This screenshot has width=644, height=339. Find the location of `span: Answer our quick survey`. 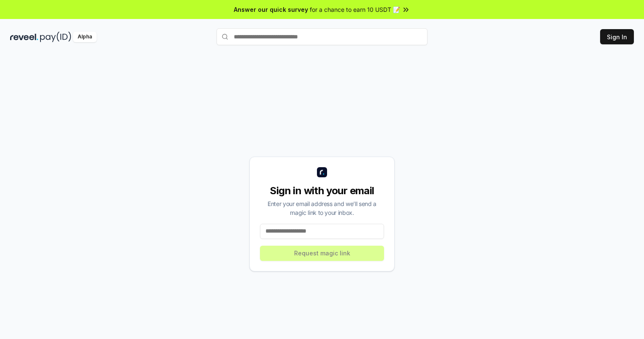

span: Answer our quick survey is located at coordinates (271, 9).